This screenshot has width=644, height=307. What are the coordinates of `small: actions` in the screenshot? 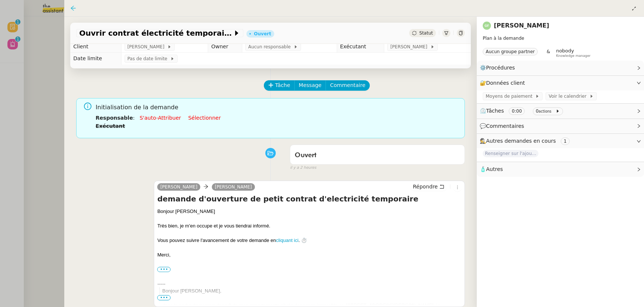 It's located at (545, 112).